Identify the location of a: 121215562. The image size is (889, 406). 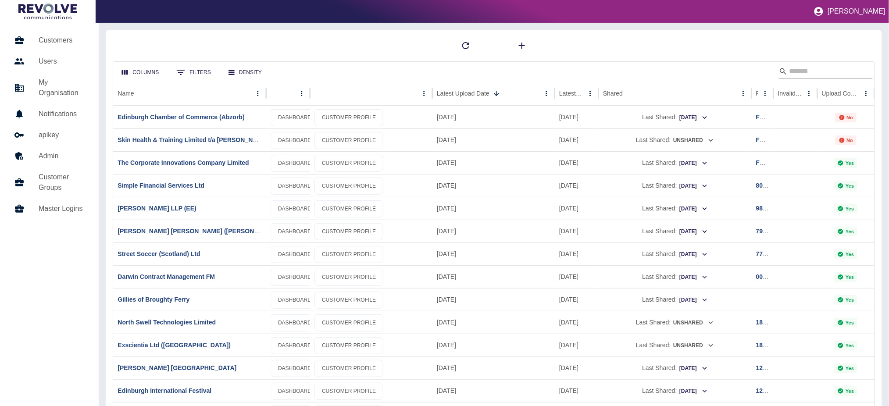
(771, 391).